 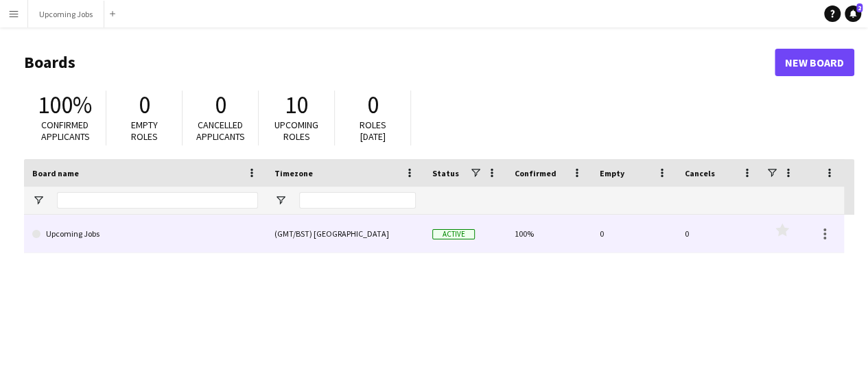 I want to click on span: Active, so click(x=454, y=234).